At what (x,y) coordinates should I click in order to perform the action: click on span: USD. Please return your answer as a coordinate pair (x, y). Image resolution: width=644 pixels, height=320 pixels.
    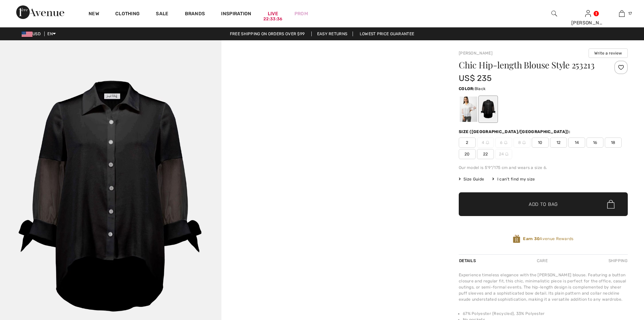
    Looking at the image, I should click on (32, 34).